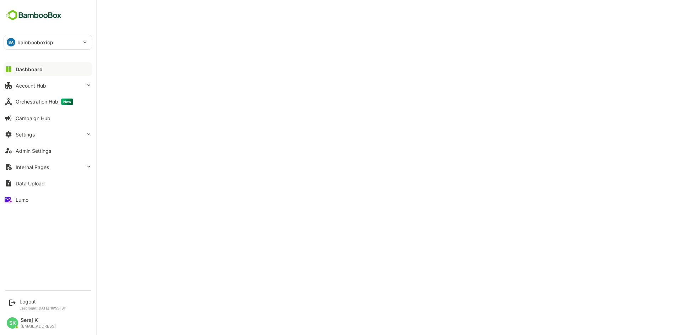 This screenshot has width=682, height=335. I want to click on div: BAbambooboxicp, so click(48, 42).